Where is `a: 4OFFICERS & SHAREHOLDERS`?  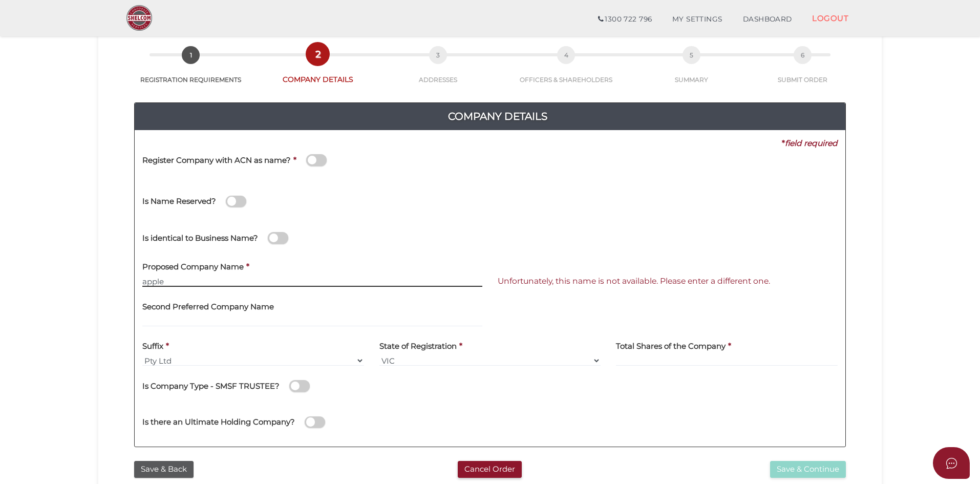 a: 4OFFICERS & SHAREHOLDERS is located at coordinates (567, 71).